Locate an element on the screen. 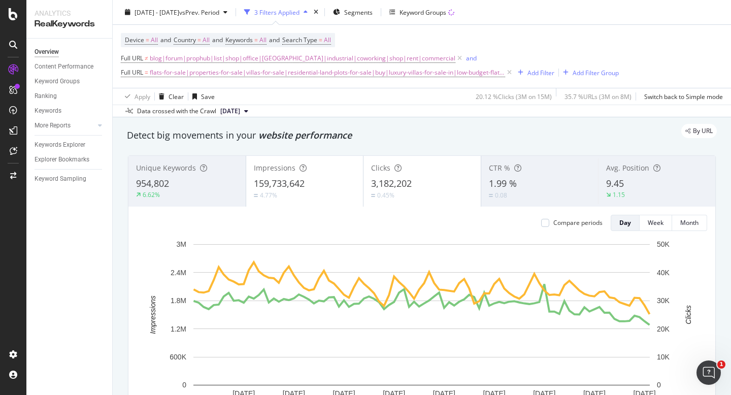 The image size is (731, 395). a: Content Performance is located at coordinates (70, 67).